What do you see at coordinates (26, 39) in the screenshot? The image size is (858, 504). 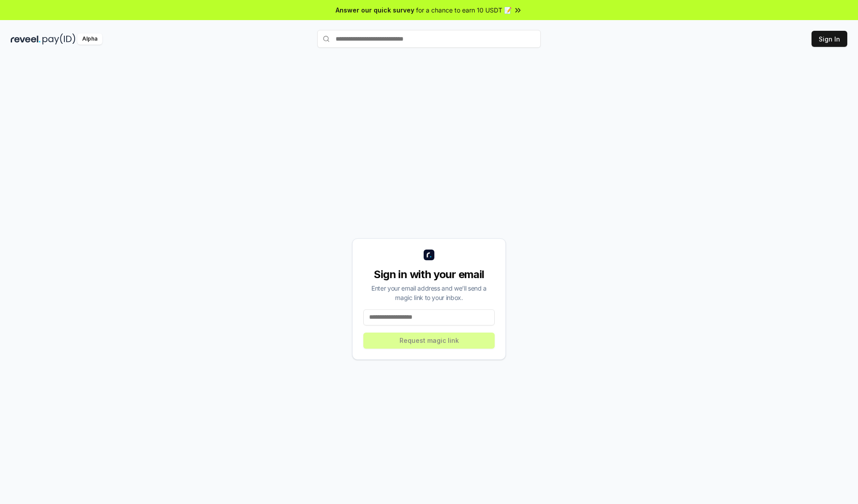 I see `img: reveel_dark` at bounding box center [26, 39].